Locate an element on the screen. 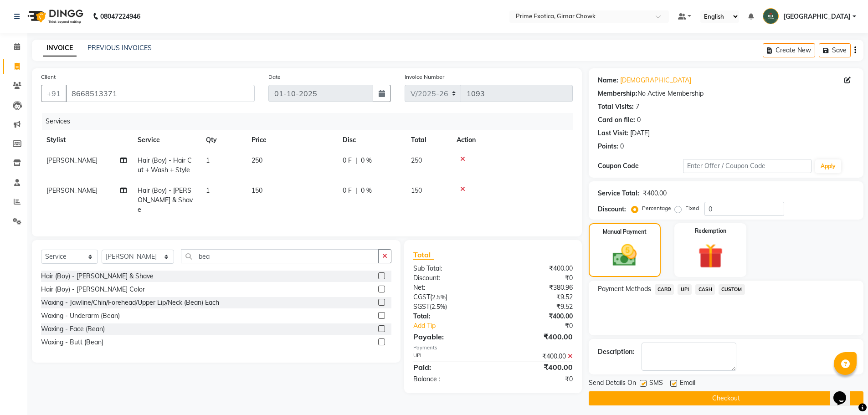 The image size is (868, 415). div: Sub Total: is located at coordinates (450, 269).